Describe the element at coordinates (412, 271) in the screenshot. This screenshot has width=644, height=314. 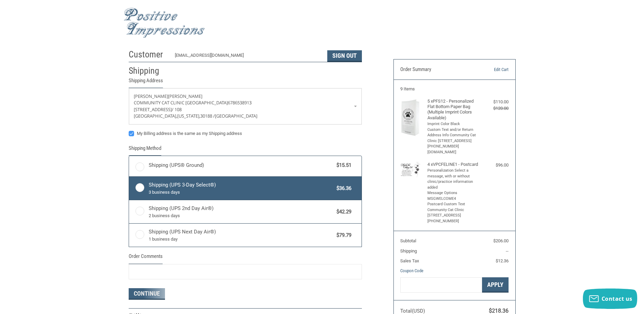
I see `a: Coupon Code` at that location.